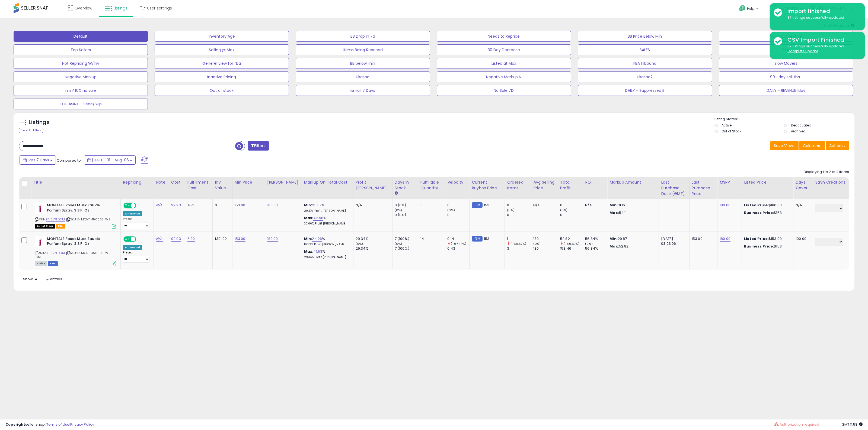  I want to click on div: Avg Selling Price, so click(544, 185).